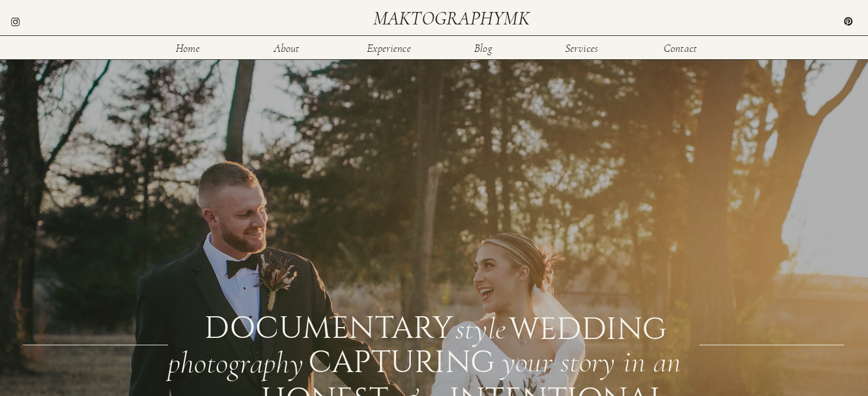 This screenshot has width=868, height=396. I want to click on a: Blog, so click(483, 47).